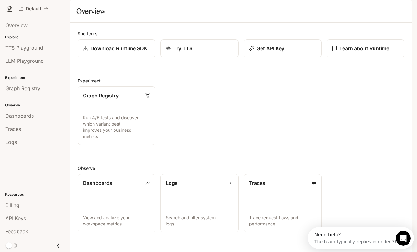 The width and height of the screenshot is (417, 252). I want to click on a: TracesTrace request flows and performance, so click(282, 203).